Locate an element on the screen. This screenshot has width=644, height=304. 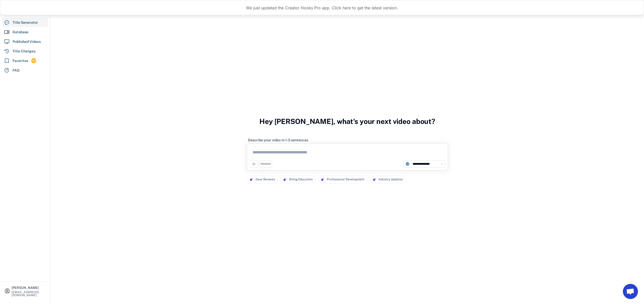
div: Database is located at coordinates (20, 32).